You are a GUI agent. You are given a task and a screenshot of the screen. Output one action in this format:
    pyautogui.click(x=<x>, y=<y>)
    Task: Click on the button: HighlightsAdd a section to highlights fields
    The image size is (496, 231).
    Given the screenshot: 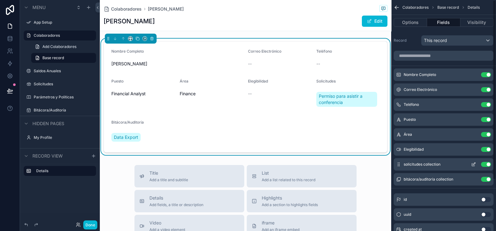 What is the action you would take?
    pyautogui.click(x=301, y=201)
    